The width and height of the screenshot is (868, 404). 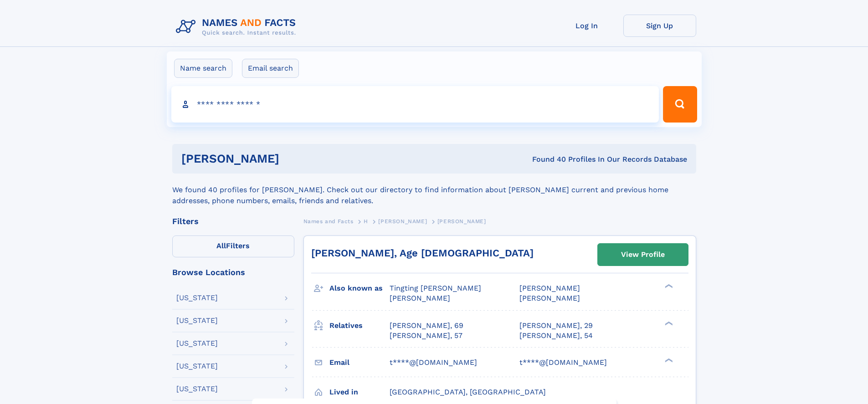 What do you see at coordinates (643, 255) in the screenshot?
I see `div: View Profile` at bounding box center [643, 255].